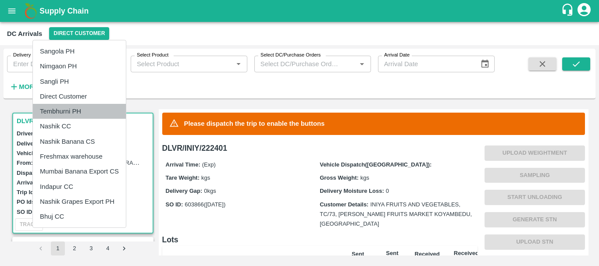 This screenshot has width=599, height=266. Describe the element at coordinates (79, 156) in the screenshot. I see `li: Freshmax warehouse` at that location.